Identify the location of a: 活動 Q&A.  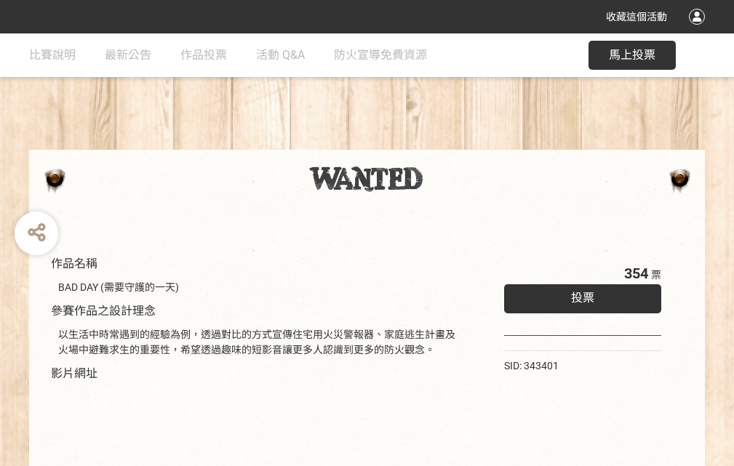
(280, 55).